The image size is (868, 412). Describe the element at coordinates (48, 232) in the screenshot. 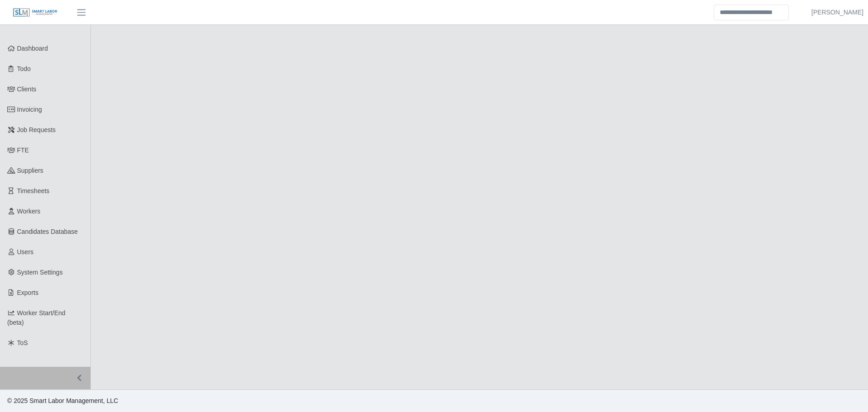

I see `span: Candidates Database` at that location.